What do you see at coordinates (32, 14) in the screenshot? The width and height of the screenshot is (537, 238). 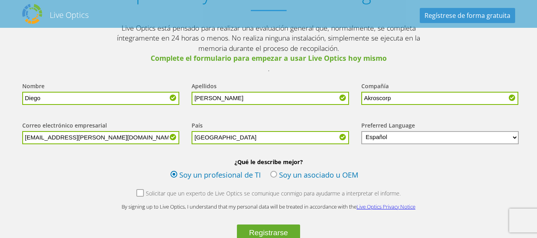 I see `img: Dell Dpack` at bounding box center [32, 14].